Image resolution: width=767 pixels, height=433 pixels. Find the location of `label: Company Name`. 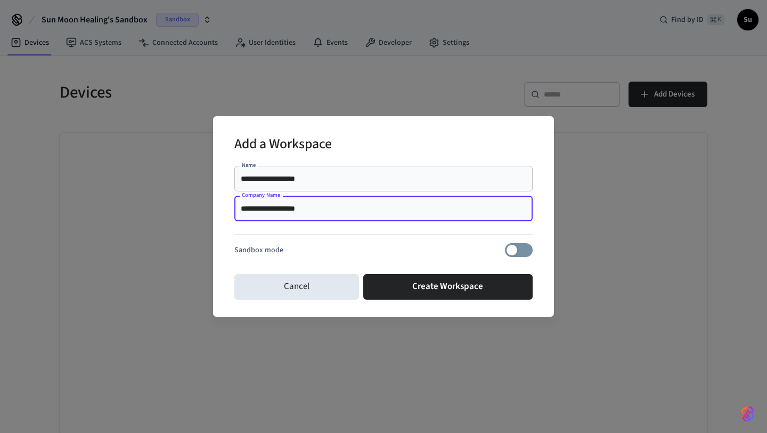

label: Company Name is located at coordinates (261, 194).